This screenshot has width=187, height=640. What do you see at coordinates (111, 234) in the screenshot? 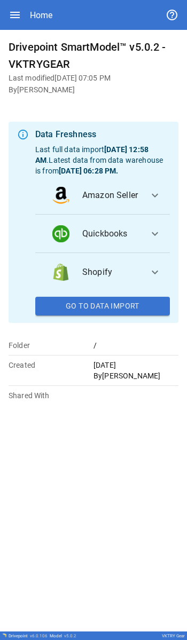
I see `span: Quickbooks` at bounding box center [111, 234].